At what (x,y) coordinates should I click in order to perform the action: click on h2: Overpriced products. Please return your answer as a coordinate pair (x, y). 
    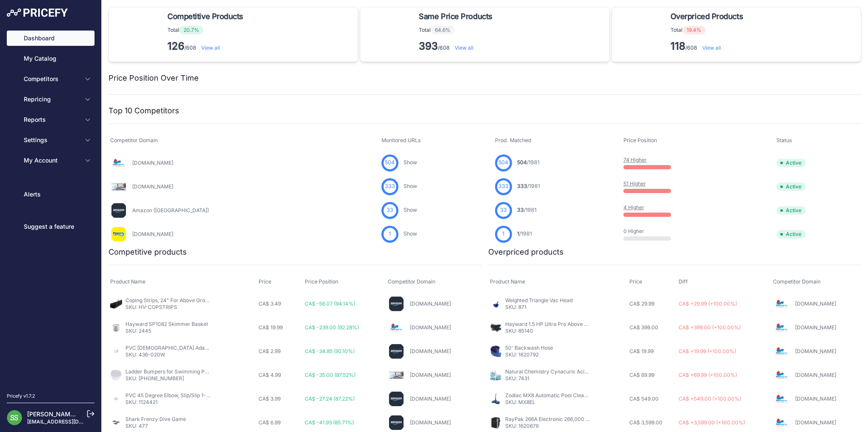
    Looking at the image, I should click on (526, 252).